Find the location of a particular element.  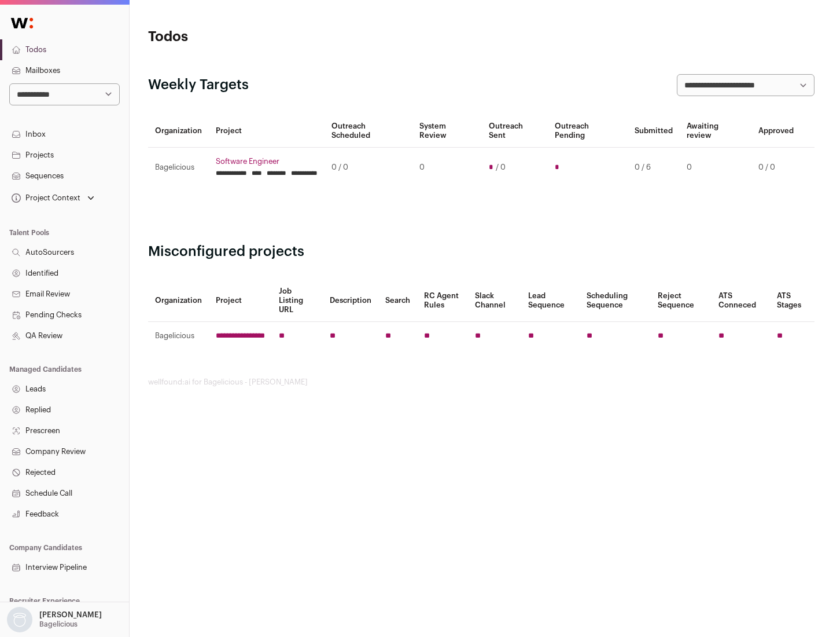

th: Slack Channel is located at coordinates (495, 300).